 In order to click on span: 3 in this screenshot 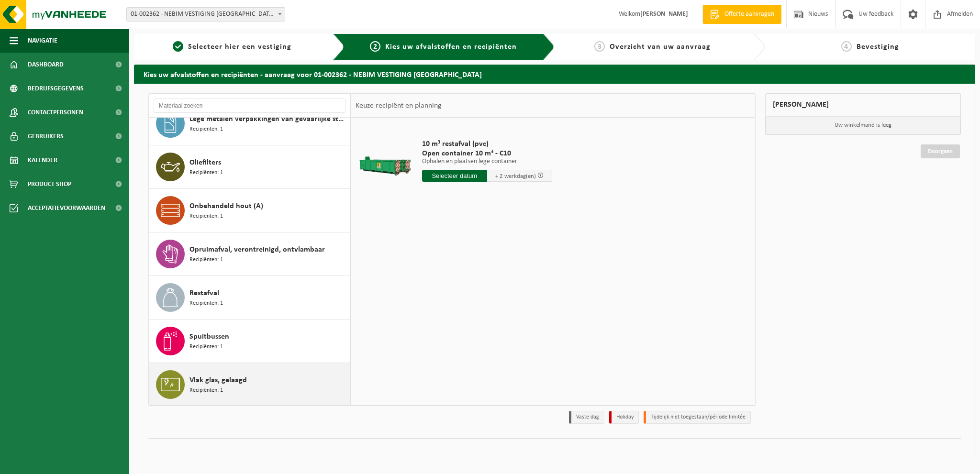, I will do `click(600, 46)`.